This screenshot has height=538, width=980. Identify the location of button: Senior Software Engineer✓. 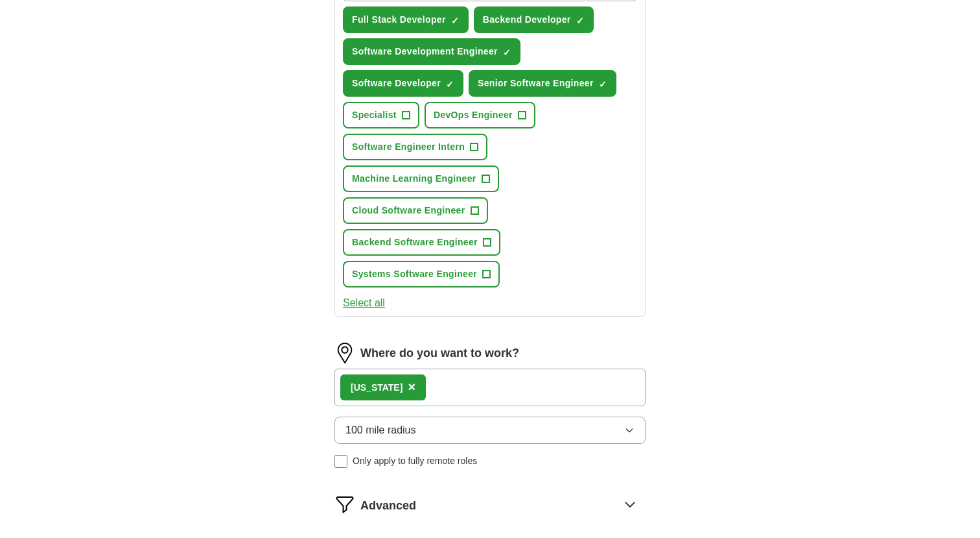
(542, 83).